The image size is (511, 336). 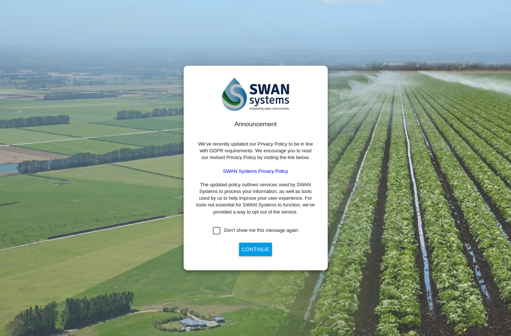 What do you see at coordinates (261, 231) in the screenshot?
I see `div: Don't show me this message again` at bounding box center [261, 231].